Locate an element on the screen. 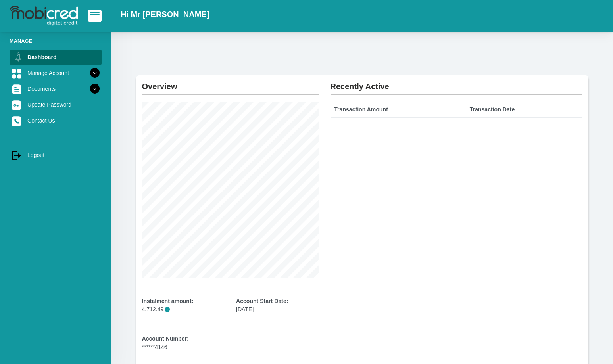 The height and width of the screenshot is (364, 613). th: Transaction Date is located at coordinates (524, 110).